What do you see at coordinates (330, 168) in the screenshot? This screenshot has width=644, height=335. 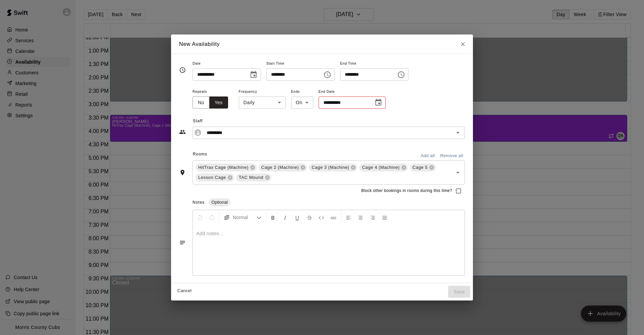 I see `span: Cage 3 (Machine)` at bounding box center [330, 168].